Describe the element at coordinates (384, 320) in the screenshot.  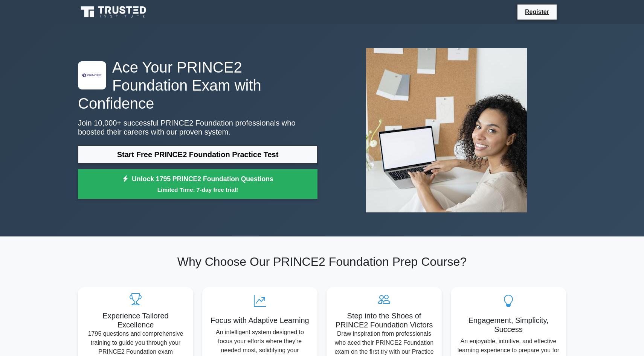
I see `h5: Step into the Shoes of PRINCE2 Foundation Victors` at that location.